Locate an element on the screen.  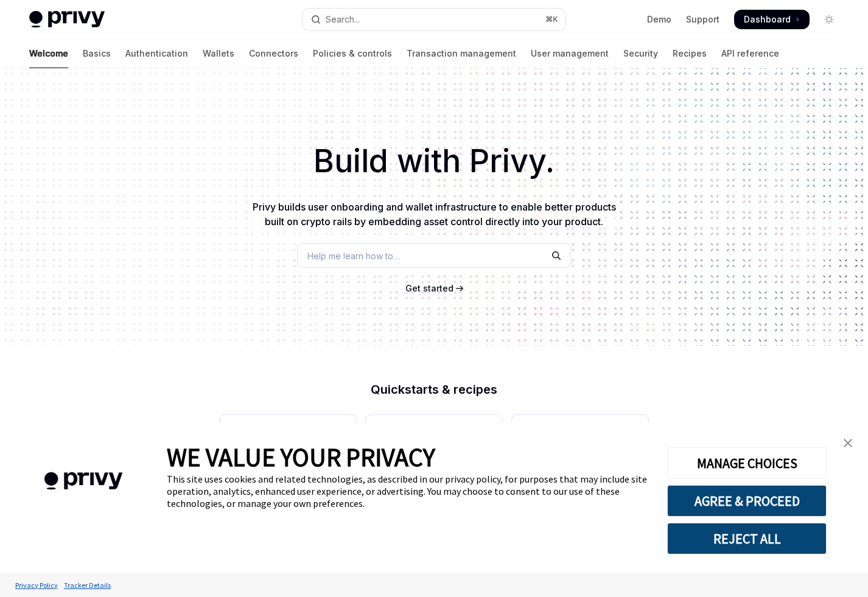
a: Authentication is located at coordinates (157, 53).